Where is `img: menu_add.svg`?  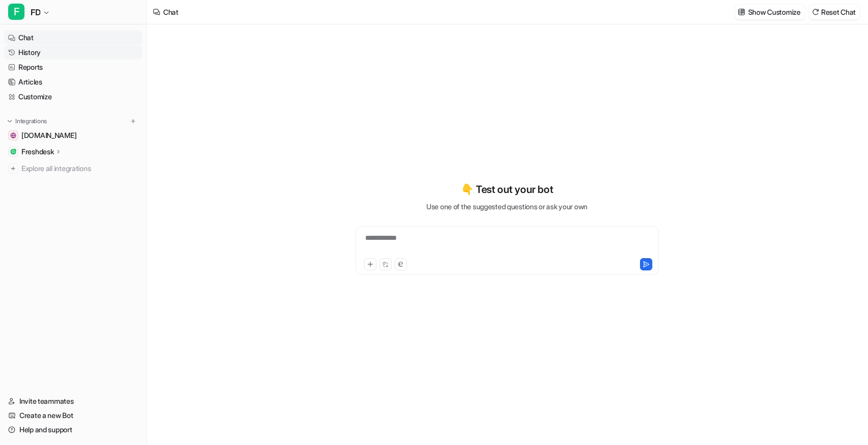
img: menu_add.svg is located at coordinates (133, 122).